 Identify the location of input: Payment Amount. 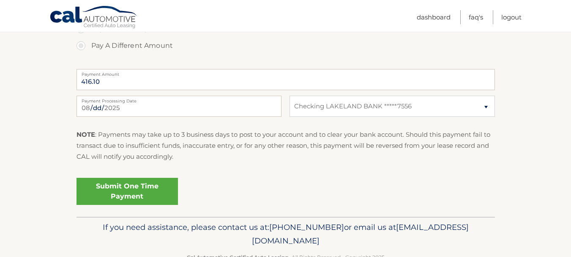
(286, 79).